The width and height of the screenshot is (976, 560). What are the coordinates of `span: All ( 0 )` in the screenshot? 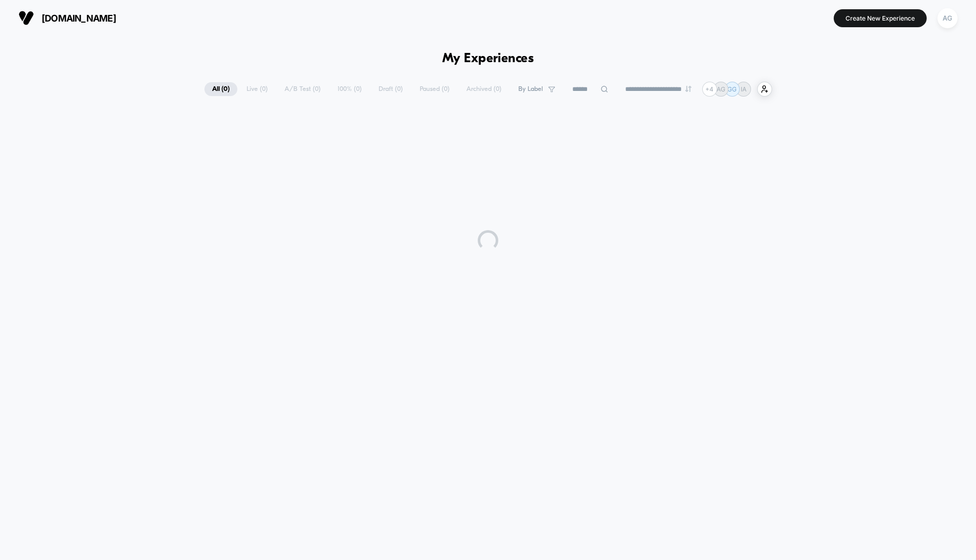 It's located at (221, 89).